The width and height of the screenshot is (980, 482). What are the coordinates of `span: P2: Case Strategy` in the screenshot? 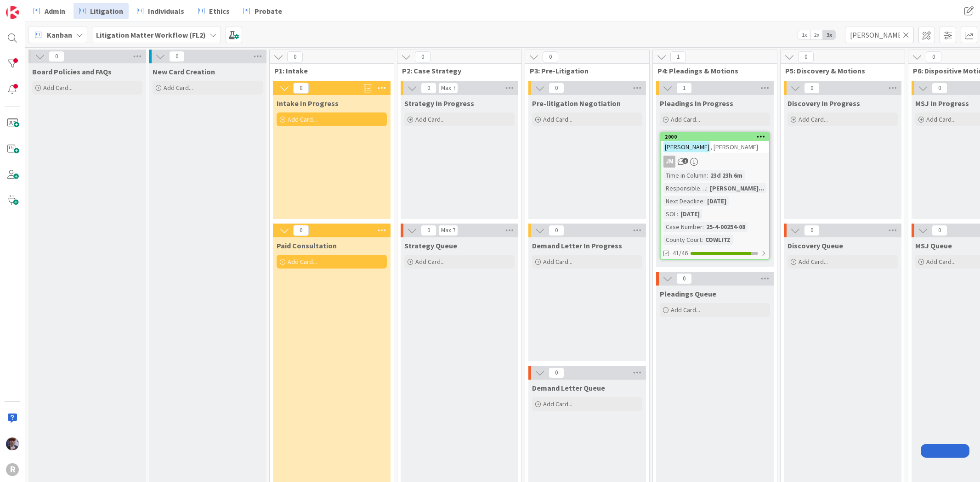 It's located at (455, 71).